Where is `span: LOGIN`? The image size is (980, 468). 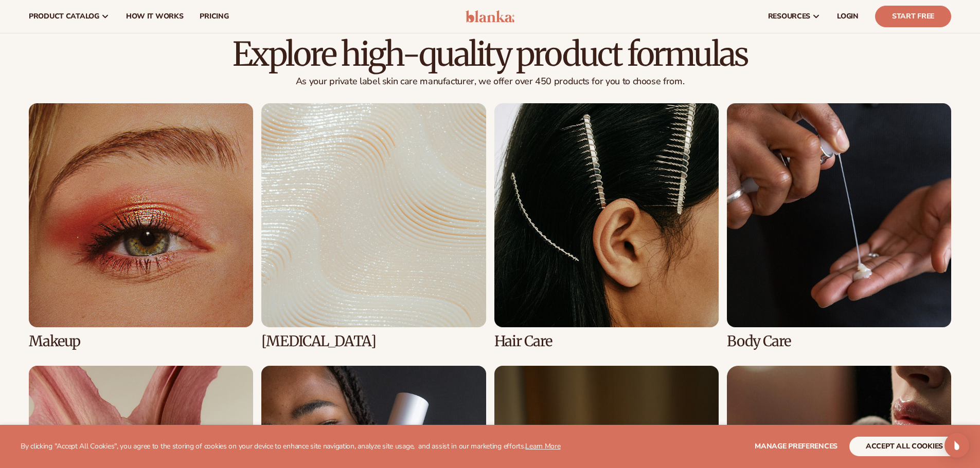
span: LOGIN is located at coordinates (848, 16).